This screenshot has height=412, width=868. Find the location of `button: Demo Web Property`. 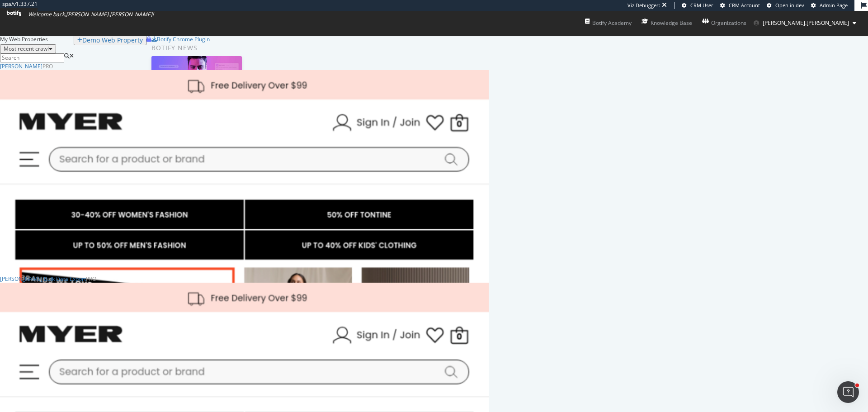

button: Demo Web Property is located at coordinates (110, 41).